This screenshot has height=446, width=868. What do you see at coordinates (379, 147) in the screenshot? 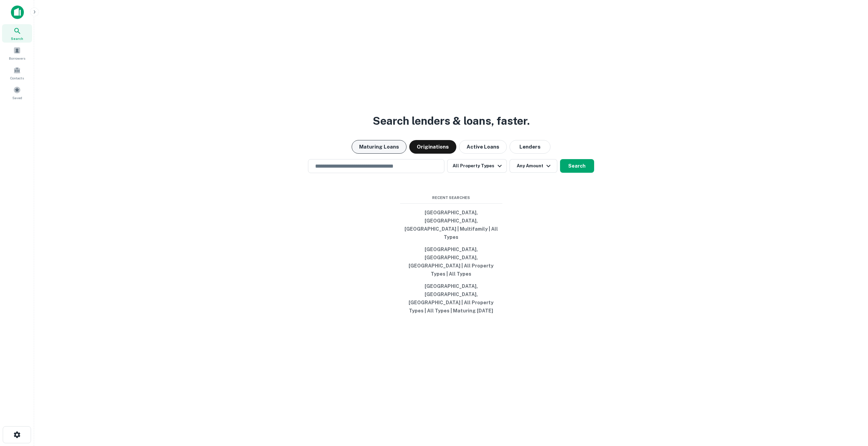
I see `button: Maturing Loans` at bounding box center [379, 147].